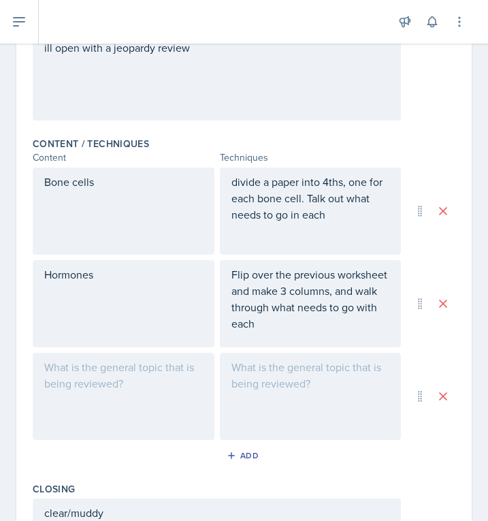 This screenshot has height=521, width=488. I want to click on label: Content / Techniques, so click(91, 144).